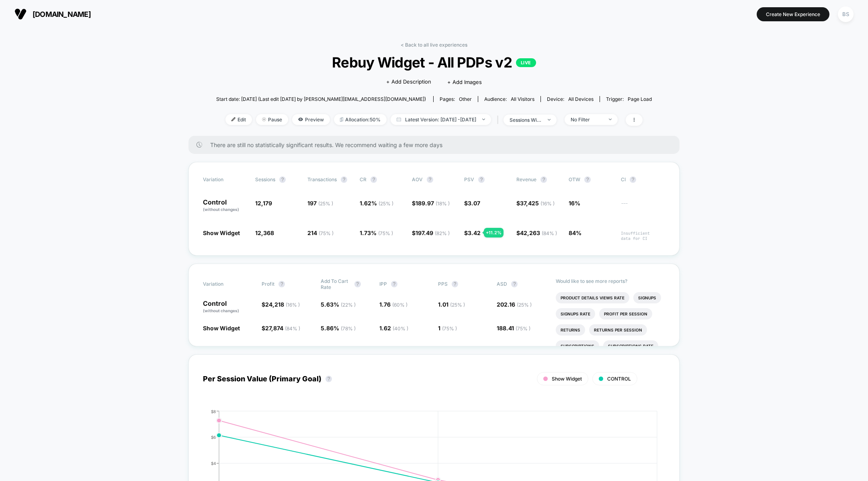 The height and width of the screenshot is (481, 868). Describe the element at coordinates (575, 233) in the screenshot. I see `span: 84%` at that location.